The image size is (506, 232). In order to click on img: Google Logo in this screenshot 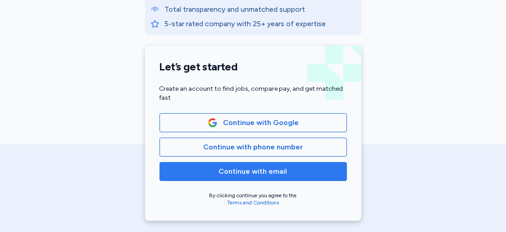, I will do `click(213, 123)`.